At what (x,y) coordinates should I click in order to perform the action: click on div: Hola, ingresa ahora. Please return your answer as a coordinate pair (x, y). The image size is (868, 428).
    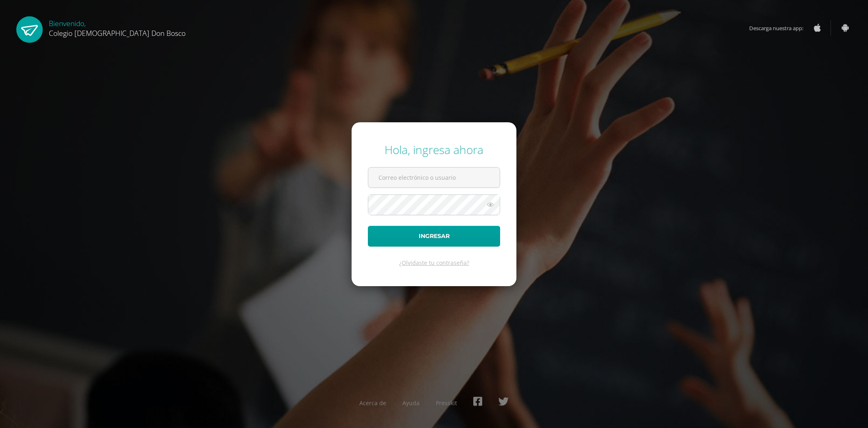
    Looking at the image, I should click on (434, 149).